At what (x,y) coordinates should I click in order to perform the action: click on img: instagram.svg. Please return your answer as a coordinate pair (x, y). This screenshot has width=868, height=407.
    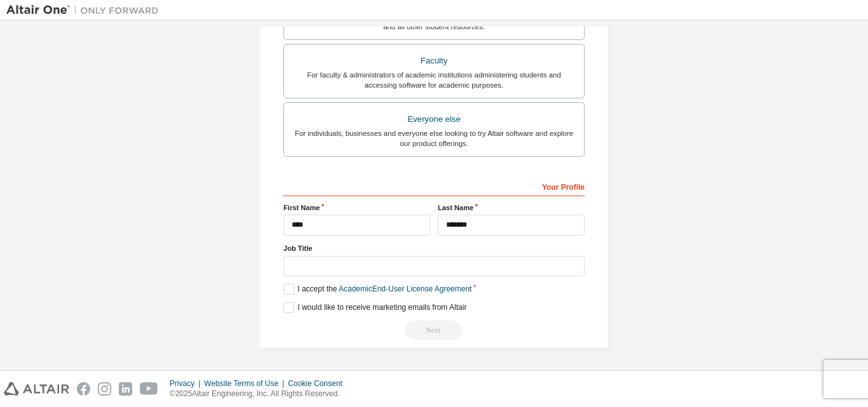
    Looking at the image, I should click on (105, 389).